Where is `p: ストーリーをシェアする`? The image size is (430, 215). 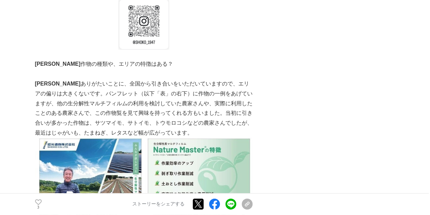 p: ストーリーをシェアする is located at coordinates (158, 204).